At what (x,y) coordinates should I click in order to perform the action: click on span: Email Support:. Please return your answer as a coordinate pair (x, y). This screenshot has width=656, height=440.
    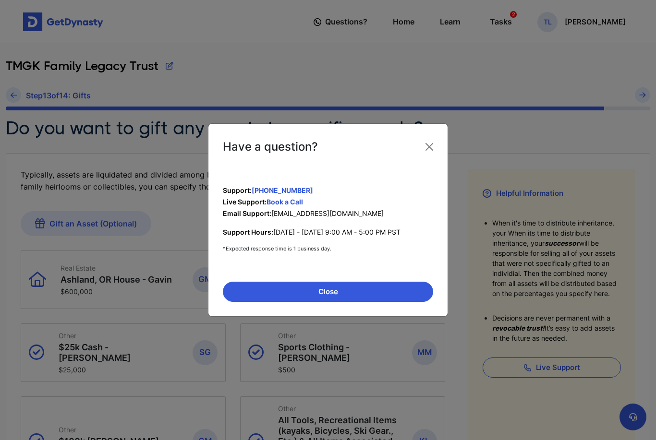
    Looking at the image, I should click on (247, 213).